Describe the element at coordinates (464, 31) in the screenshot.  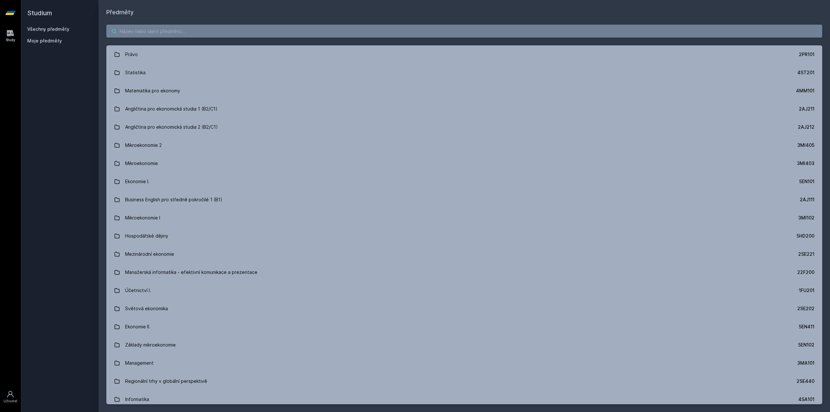
I see `input: Název nebo ident předmětu…` at that location.